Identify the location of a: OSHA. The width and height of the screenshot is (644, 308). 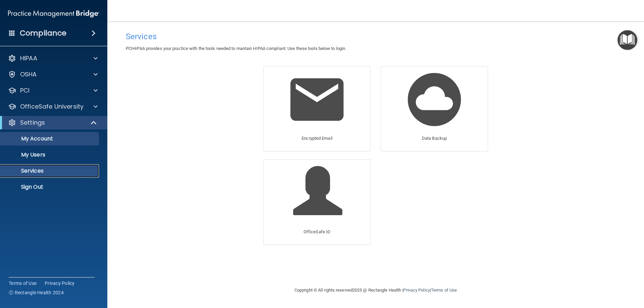
(53, 74).